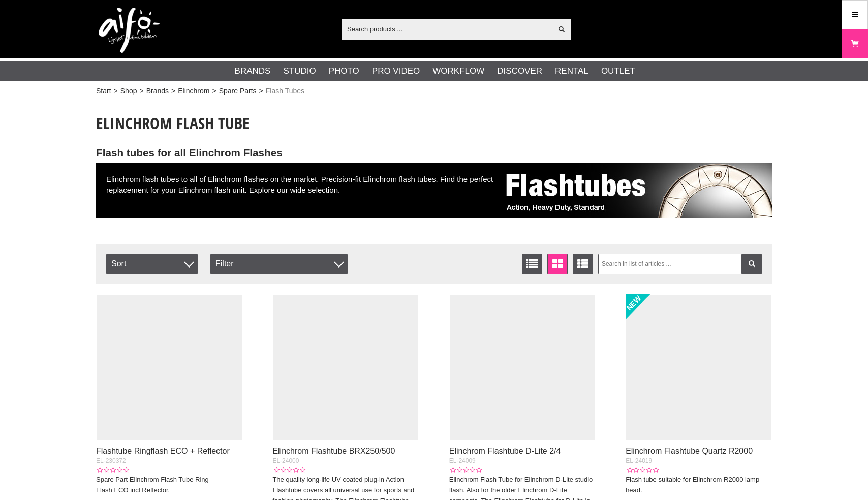  Describe the element at coordinates (680, 264) in the screenshot. I see `input: Search in list of articles ...` at that location.